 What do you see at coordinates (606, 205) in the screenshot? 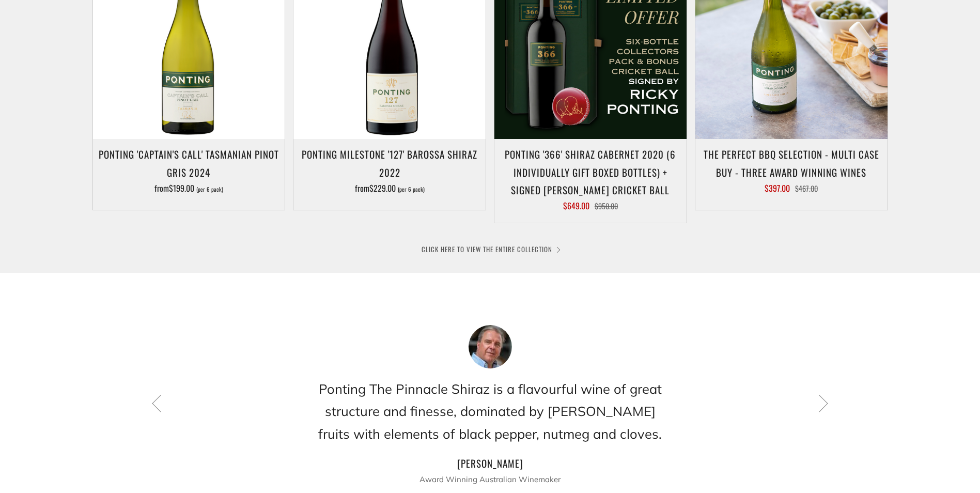
I see `span: $950.00` at bounding box center [606, 205].